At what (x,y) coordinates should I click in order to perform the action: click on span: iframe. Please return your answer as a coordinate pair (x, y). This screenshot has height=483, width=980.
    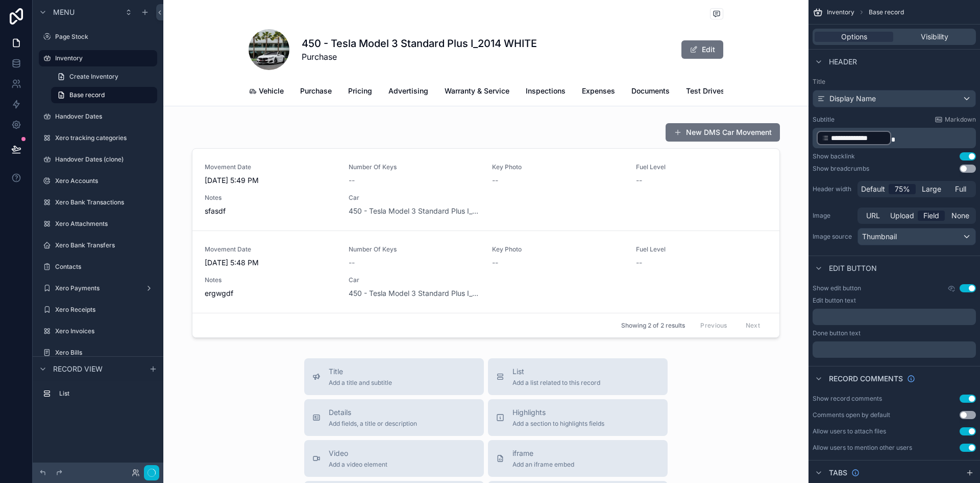
    Looking at the image, I should click on (543, 453).